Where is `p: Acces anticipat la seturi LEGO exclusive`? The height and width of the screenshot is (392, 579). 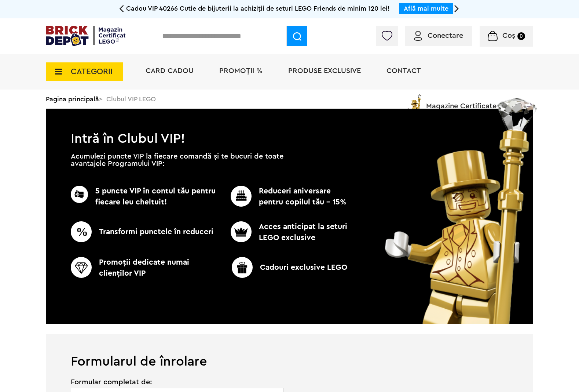 p: Acces anticipat la seturi LEGO exclusive is located at coordinates (284, 232).